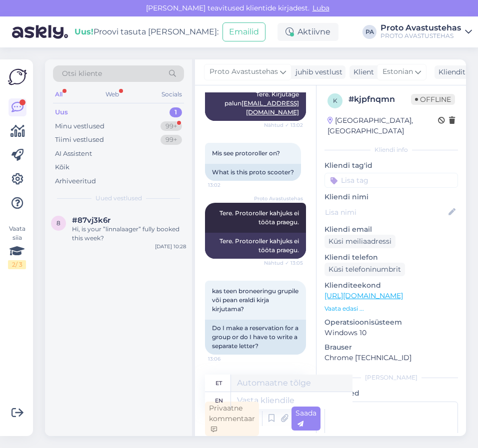 This screenshot has width=478, height=448. Describe the element at coordinates (391, 347) in the screenshot. I see `p: Brauser` at that location.